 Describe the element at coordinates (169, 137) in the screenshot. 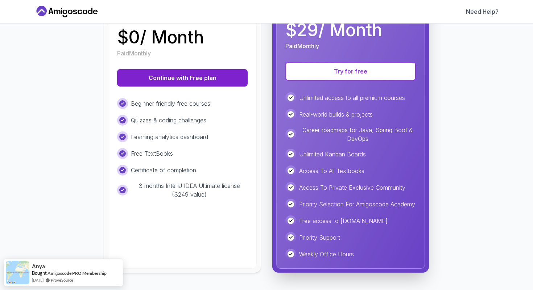

I see `p: Learning analytics dashboard` at that location.